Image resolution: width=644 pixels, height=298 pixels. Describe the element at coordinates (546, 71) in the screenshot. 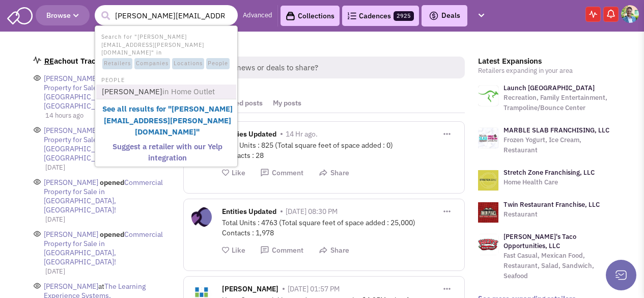

I see `p: Retailers expanding in your area` at that location.